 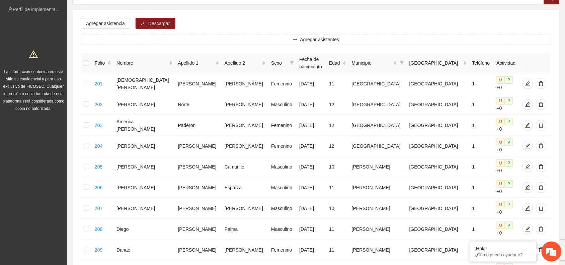 I want to click on th: Folio, so click(x=103, y=63).